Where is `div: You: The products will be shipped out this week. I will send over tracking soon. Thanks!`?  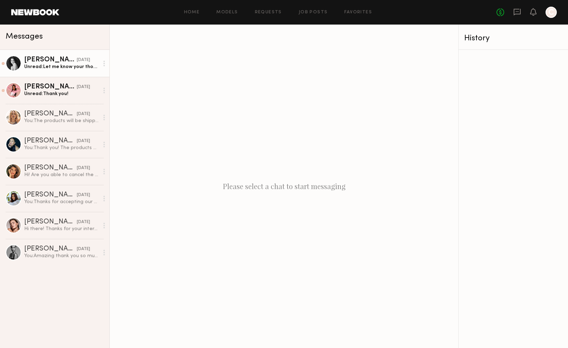 div: You: The products will be shipped out this week. I will send over tracking soon. Thanks! is located at coordinates (61, 121).